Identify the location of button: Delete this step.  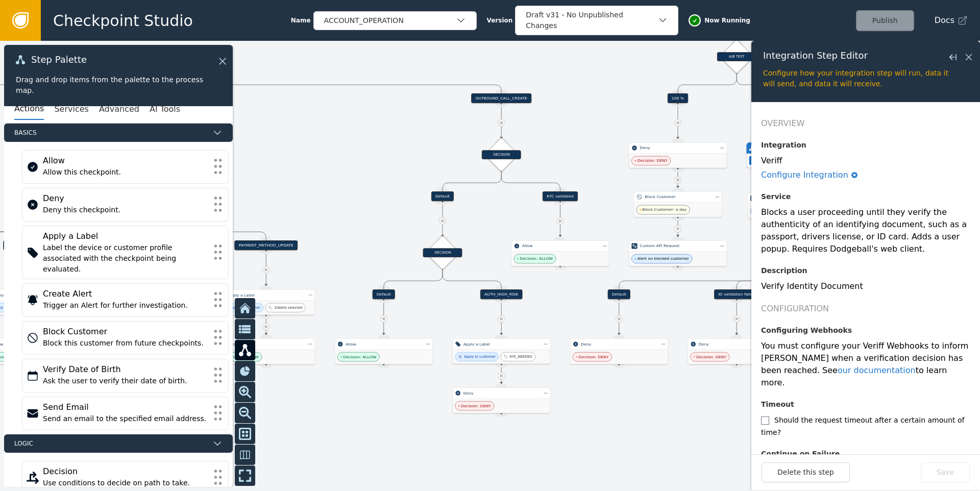
(805, 472).